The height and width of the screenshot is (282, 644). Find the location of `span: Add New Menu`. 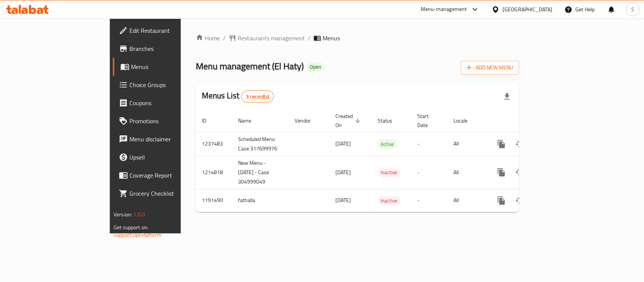

span: Add New Menu is located at coordinates (490, 68).